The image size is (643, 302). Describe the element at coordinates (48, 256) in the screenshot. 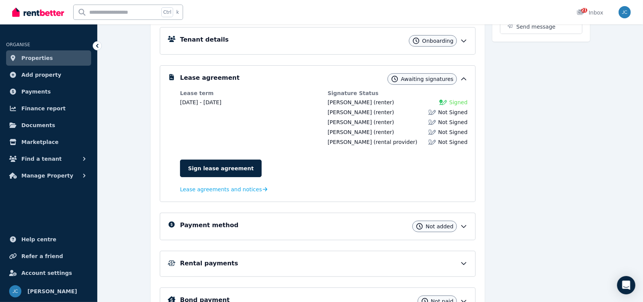

I see `a: Refer a friend` at that location.